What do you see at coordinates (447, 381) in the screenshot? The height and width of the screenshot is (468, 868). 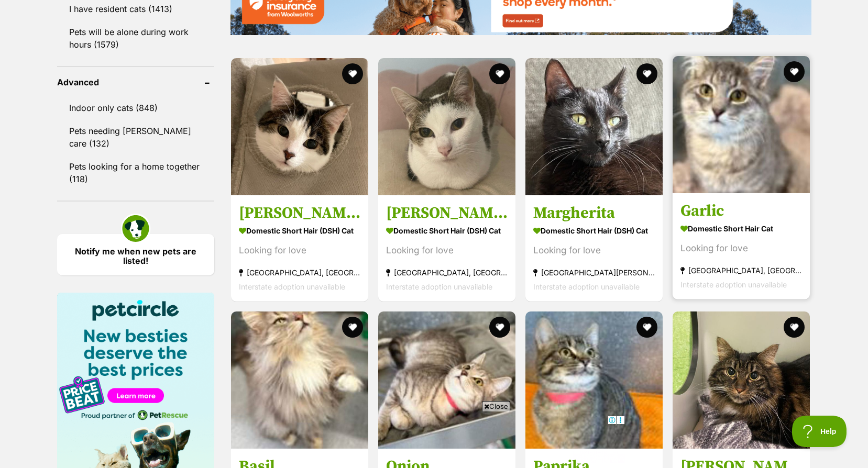 I see `img: Onion - Domestic Short Hair Cat` at bounding box center [447, 381].